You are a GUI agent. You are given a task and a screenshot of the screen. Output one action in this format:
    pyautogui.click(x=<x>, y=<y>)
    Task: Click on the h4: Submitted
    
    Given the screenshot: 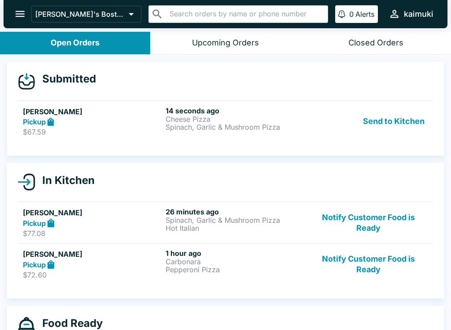 What is the action you would take?
    pyautogui.click(x=66, y=79)
    